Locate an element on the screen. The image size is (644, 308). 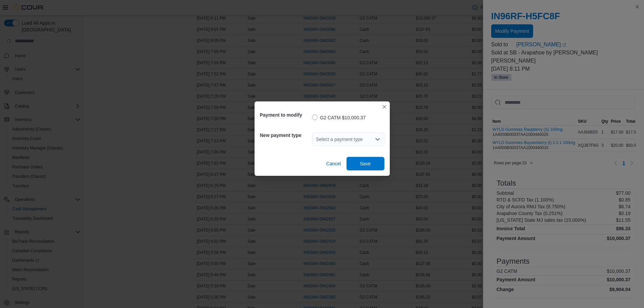
button: Cancel is located at coordinates (334, 163).